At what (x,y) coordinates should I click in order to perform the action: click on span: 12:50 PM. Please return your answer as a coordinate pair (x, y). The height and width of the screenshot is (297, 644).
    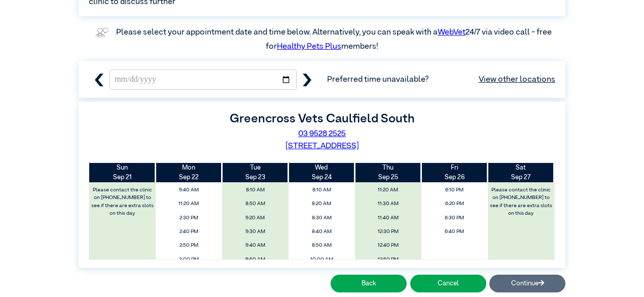
    Looking at the image, I should click on (388, 259).